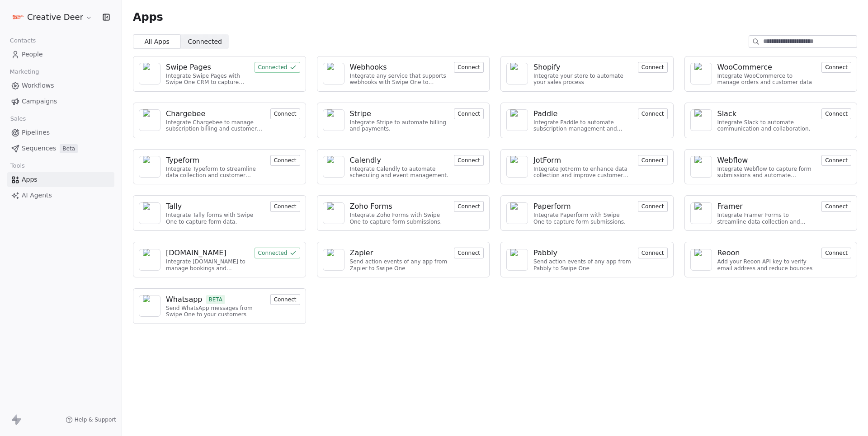  I want to click on a: Calendly, so click(400, 160).